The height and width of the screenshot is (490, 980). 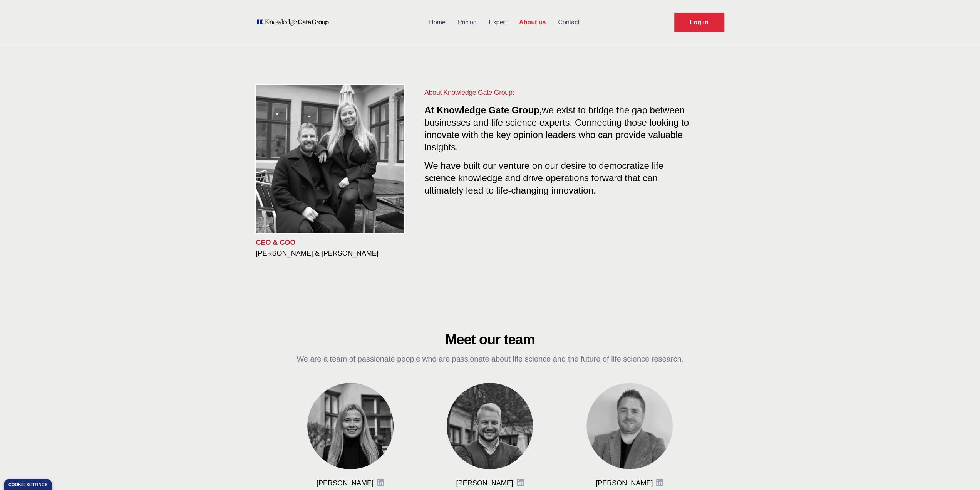 What do you see at coordinates (544, 176) in the screenshot?
I see `span: We have built our venture on our desire to democratize life science knowledge and drive operation...` at bounding box center [544, 176].